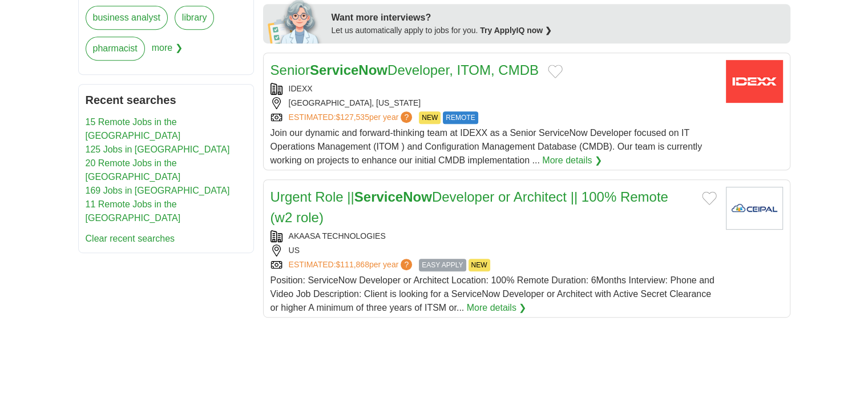 The height and width of the screenshot is (417, 868). Describe the element at coordinates (469, 206) in the screenshot. I see `a: Urgent Role ||ServiceNowDeveloper or Architect || 100% Remote (w2 role)` at that location.